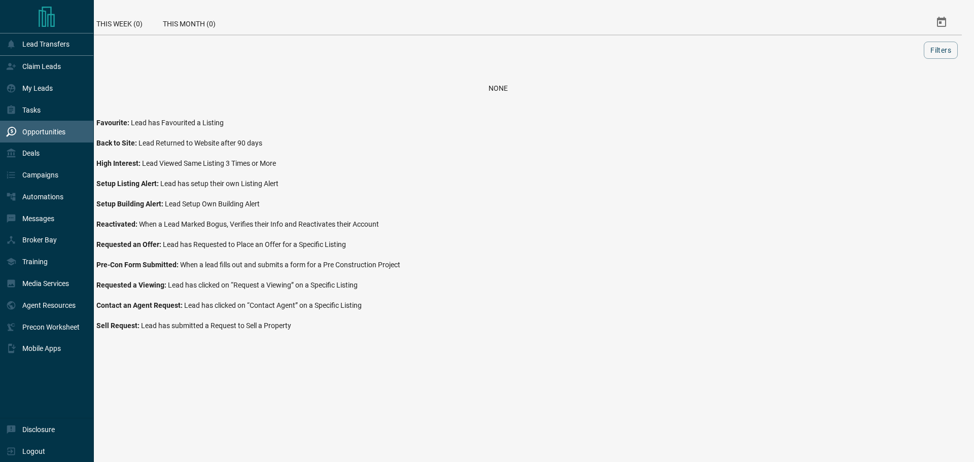  What do you see at coordinates (114, 123) in the screenshot?
I see `span: Favourite` at bounding box center [114, 123].